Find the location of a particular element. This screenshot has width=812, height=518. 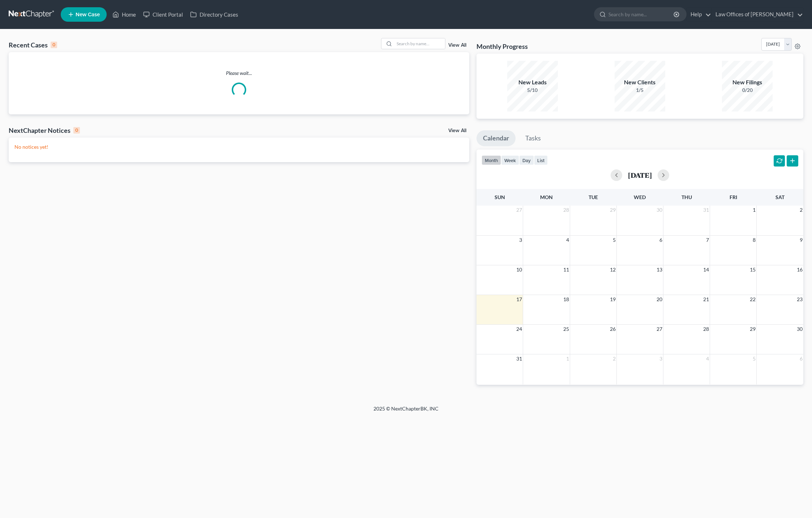

span: New Case is located at coordinates (88, 15).